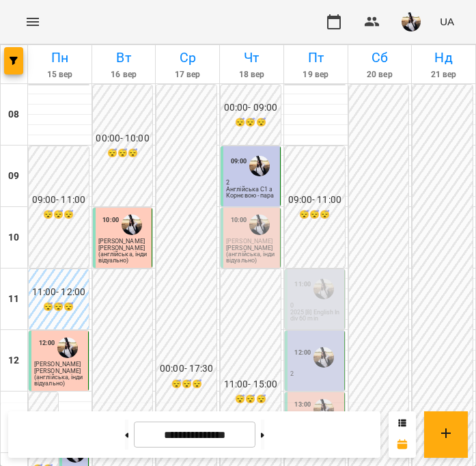 This screenshot has height=466, width=476. What do you see at coordinates (123, 74) in the screenshot?
I see `h6: 16 вер` at bounding box center [123, 74].